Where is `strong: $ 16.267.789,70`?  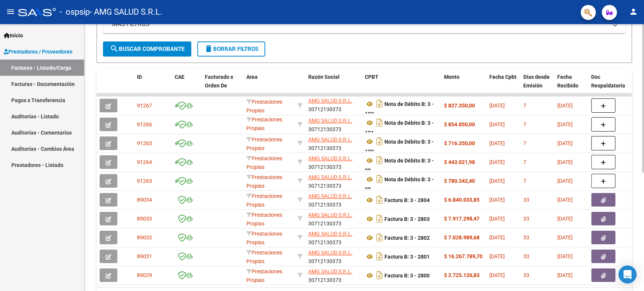
strong: $ 16.267.789,70 is located at coordinates (463, 257).